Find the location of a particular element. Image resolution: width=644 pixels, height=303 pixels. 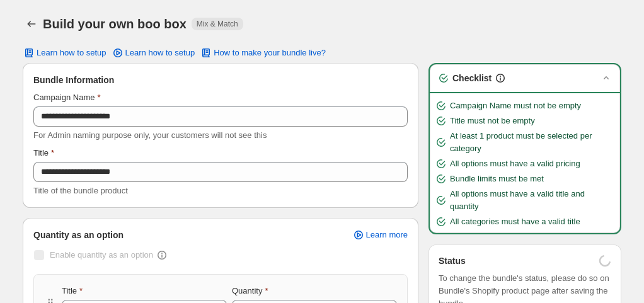

span: Enable quantity as an option is located at coordinates (102, 254).